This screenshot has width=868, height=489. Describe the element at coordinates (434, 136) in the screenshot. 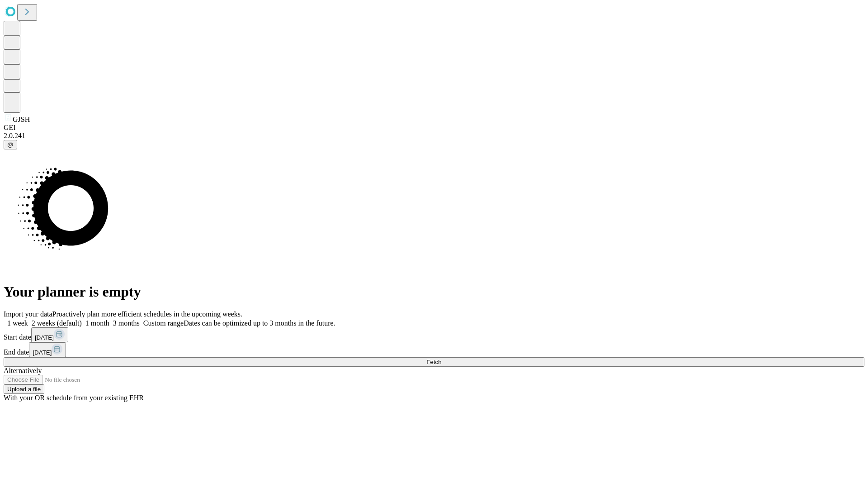

I see `div: 2.0.241` at that location.